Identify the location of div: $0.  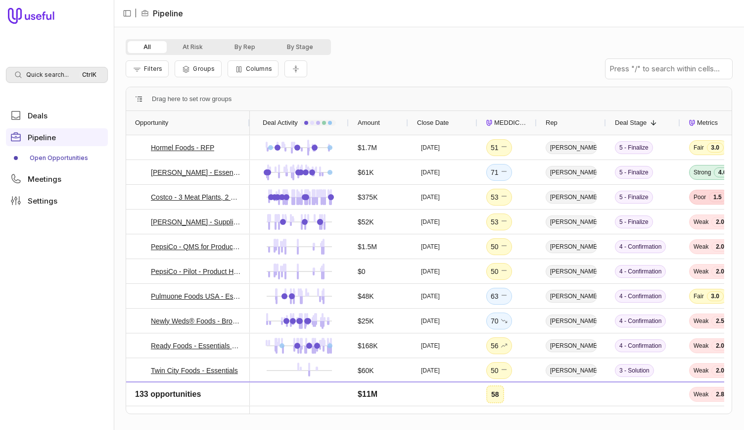
(362, 271).